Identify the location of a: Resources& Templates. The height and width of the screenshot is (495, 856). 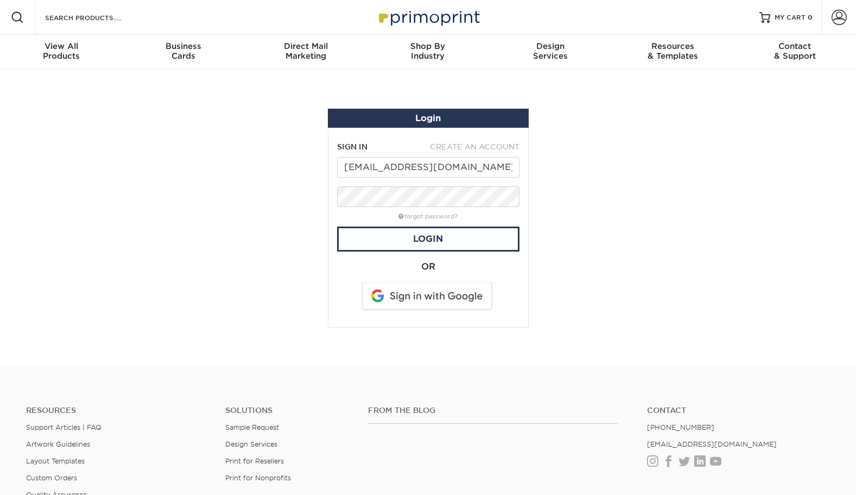
(672, 52).